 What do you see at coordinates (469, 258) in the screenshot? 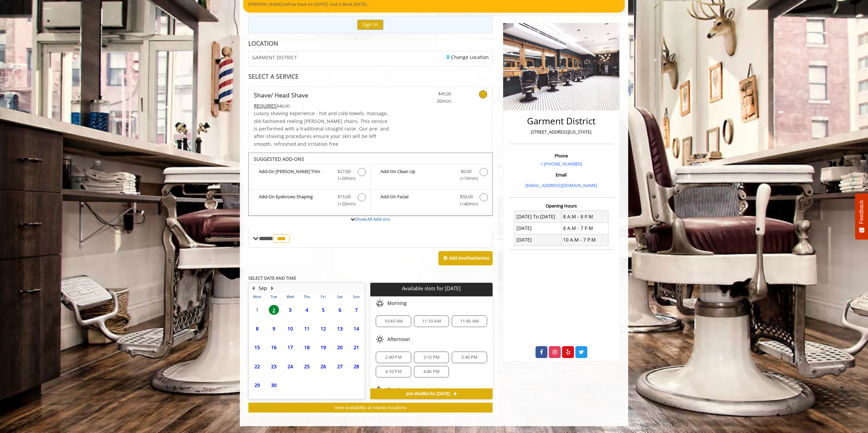
I see `b: Add Another Service` at bounding box center [469, 258].